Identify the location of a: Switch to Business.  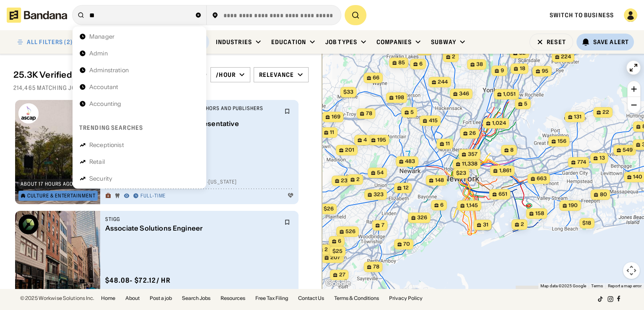
(582, 15).